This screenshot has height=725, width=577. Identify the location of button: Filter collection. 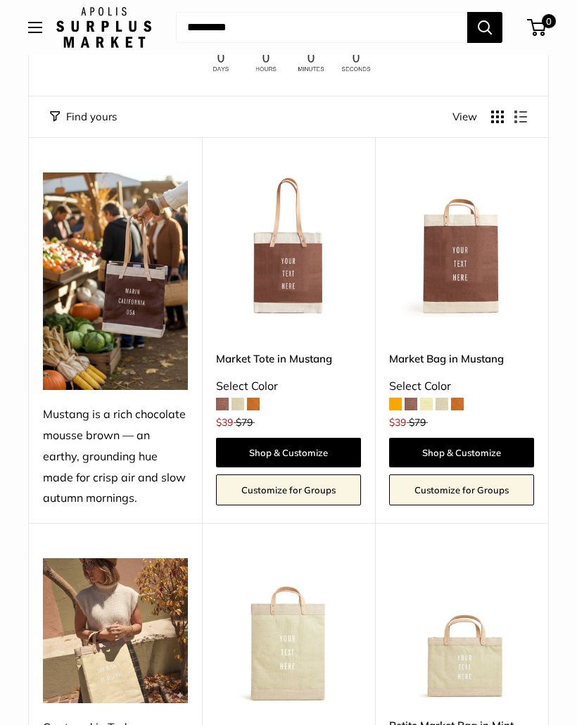
(83, 117).